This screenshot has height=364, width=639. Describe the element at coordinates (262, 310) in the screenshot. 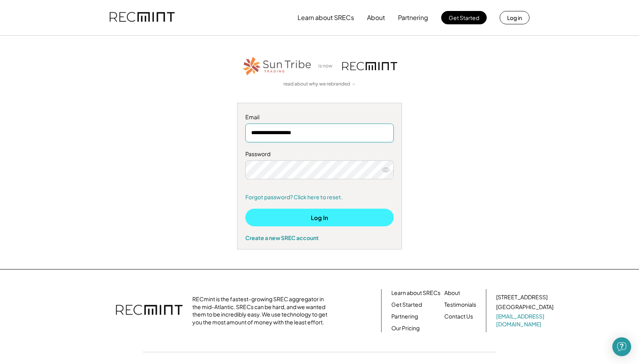

I see `div: RECmint is the fastest-growing SREC aggregator in the mid-Atlantic. SRECs can be hard, and we wan...` at that location.